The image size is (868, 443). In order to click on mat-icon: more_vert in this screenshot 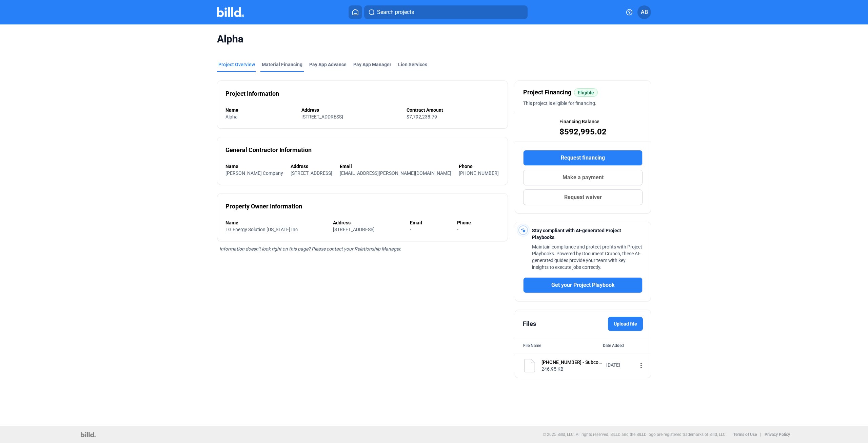, I will do `click(641, 366)`.